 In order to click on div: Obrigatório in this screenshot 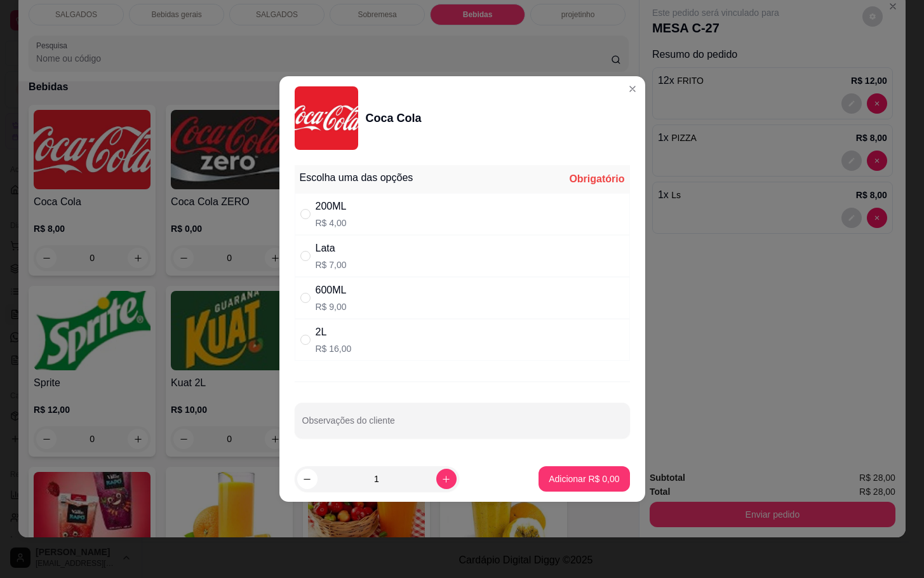, I will do `click(596, 179)`.